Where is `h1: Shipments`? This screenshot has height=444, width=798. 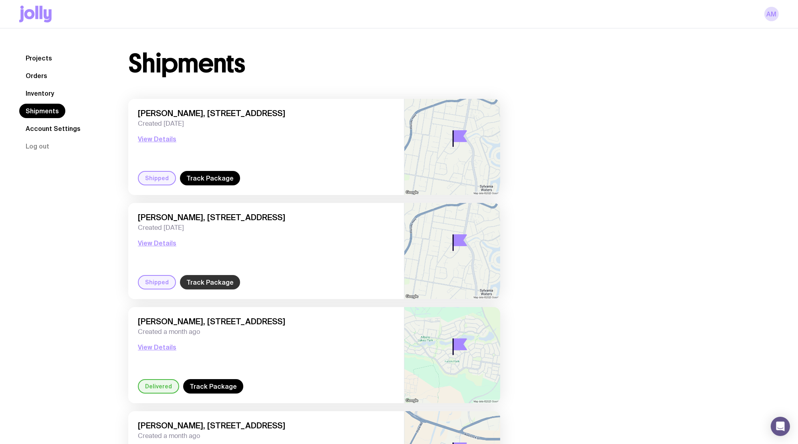
h1: Shipments is located at coordinates (186, 64).